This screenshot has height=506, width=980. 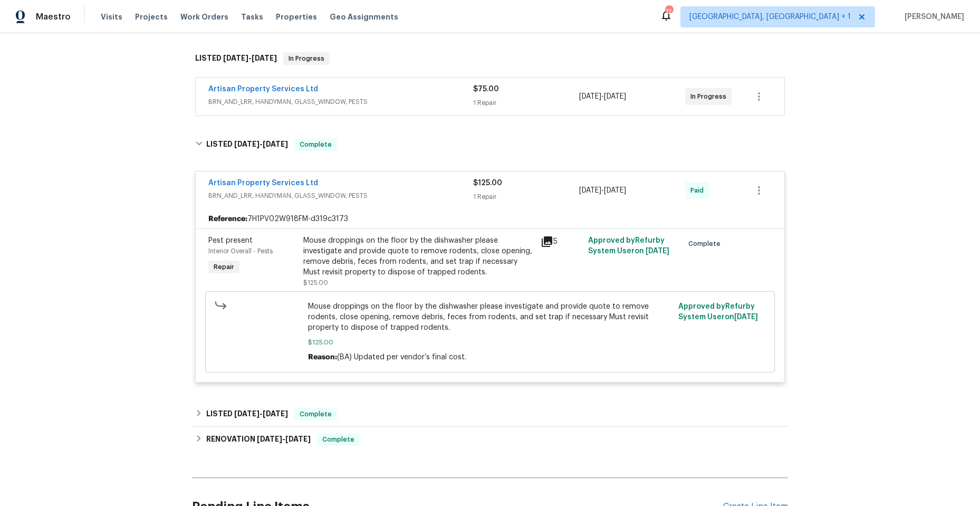 What do you see at coordinates (322, 357) in the screenshot?
I see `span: Reason:` at bounding box center [322, 357].